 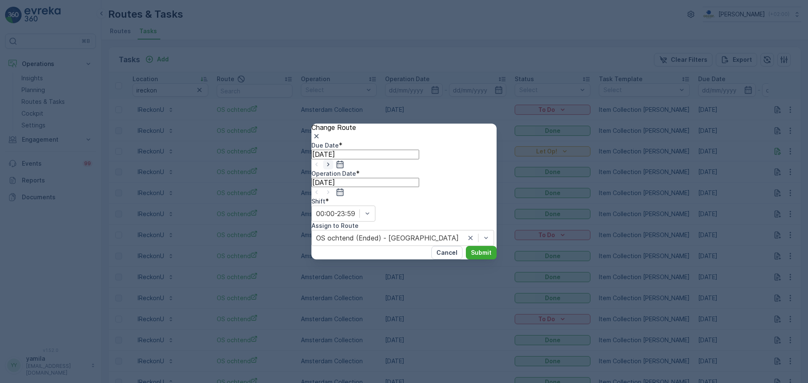 I want to click on button: Submit, so click(x=481, y=253).